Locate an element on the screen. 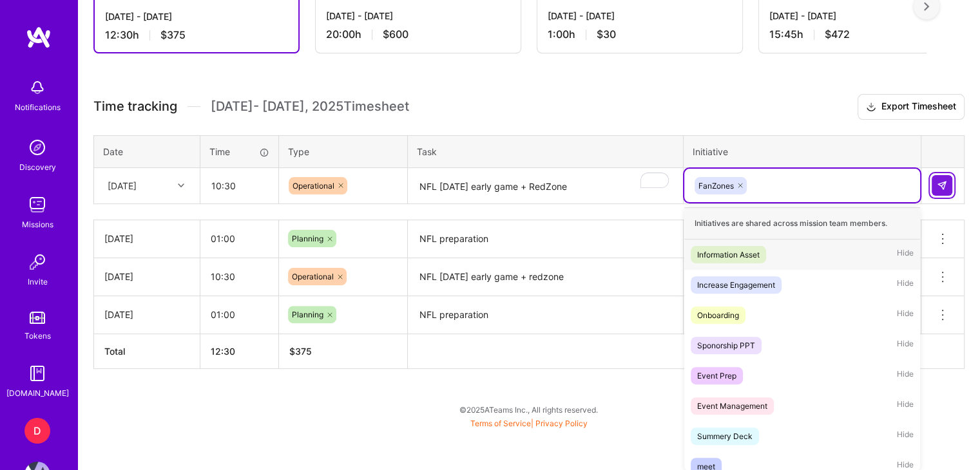 The image size is (980, 470). img: guide book is located at coordinates (37, 374).